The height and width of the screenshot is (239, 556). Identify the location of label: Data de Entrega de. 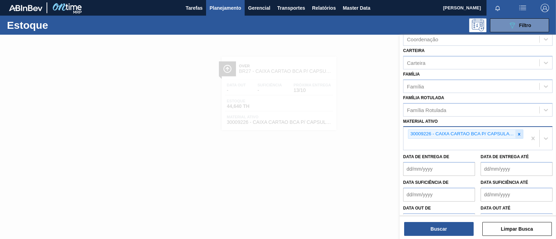
(426, 157).